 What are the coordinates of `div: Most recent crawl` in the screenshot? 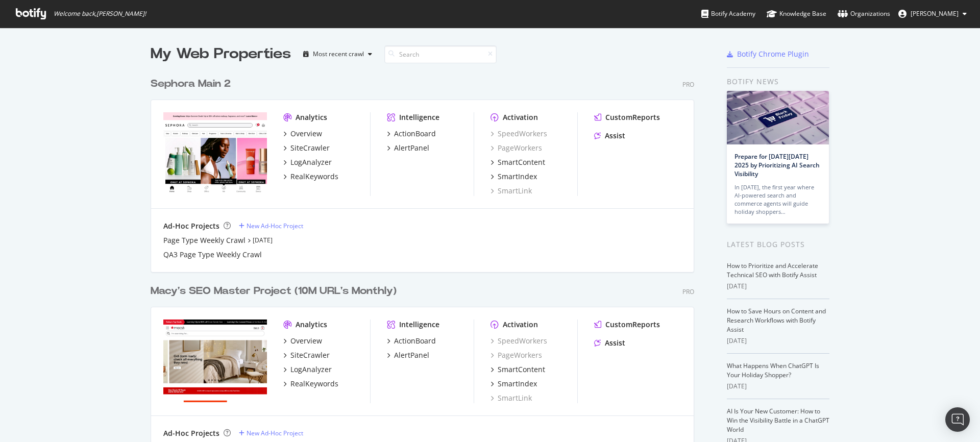 It's located at (339, 54).